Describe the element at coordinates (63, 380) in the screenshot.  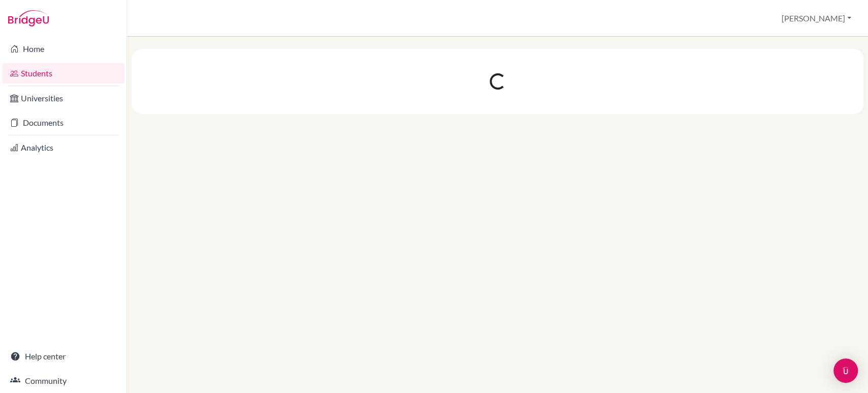
I see `a: Community` at that location.